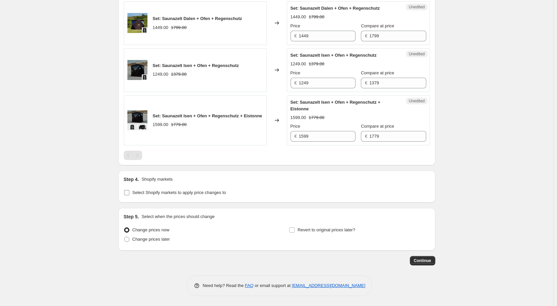 The height and width of the screenshot is (306, 557). What do you see at coordinates (423, 261) in the screenshot?
I see `button: Continue` at bounding box center [423, 261].